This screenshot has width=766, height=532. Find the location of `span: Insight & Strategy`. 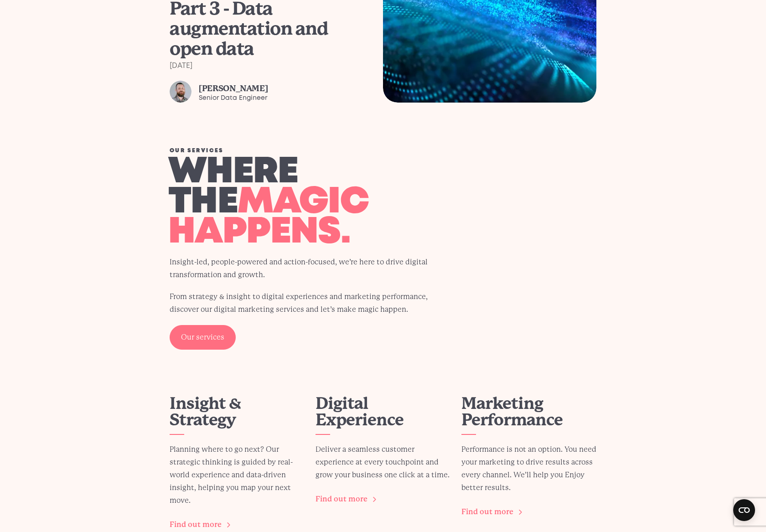

span: Insight & Strategy is located at coordinates (205, 412).